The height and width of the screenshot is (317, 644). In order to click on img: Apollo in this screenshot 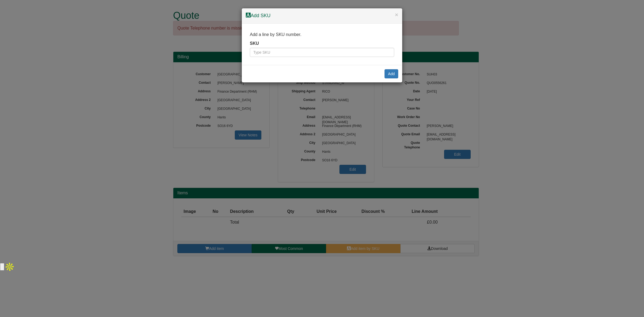, I will do `click(10, 267)`.